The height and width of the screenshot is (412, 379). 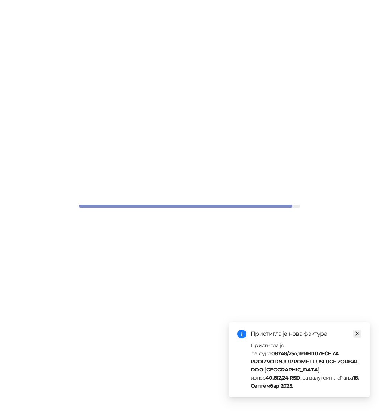 I want to click on div: Пристигла је нова фактура, so click(x=306, y=334).